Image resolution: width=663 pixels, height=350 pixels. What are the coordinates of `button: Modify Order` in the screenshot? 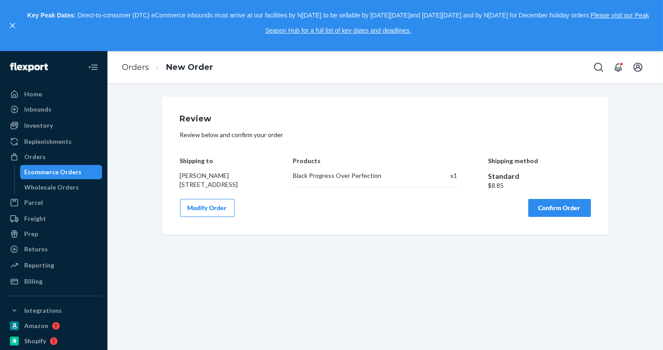 It's located at (207, 208).